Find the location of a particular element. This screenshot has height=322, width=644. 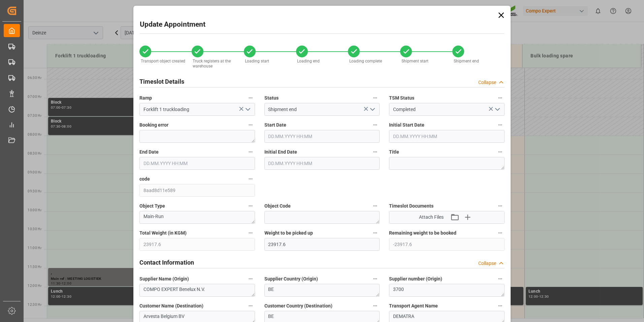

button: Supplier Country (Origin) is located at coordinates (375, 278).